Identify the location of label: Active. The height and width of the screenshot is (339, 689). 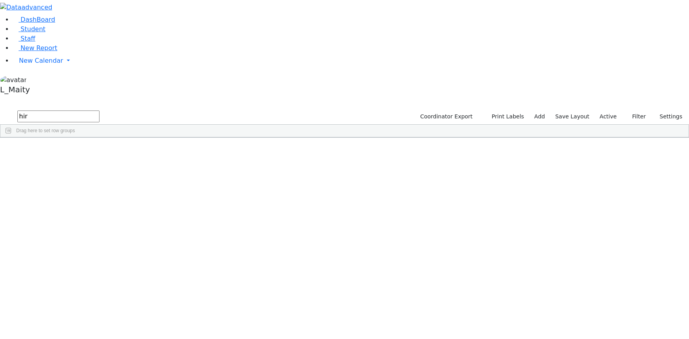
(608, 116).